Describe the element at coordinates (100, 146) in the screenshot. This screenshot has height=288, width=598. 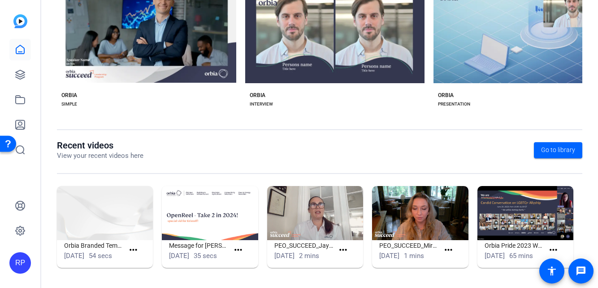
I see `h1: Recent videos` at that location.